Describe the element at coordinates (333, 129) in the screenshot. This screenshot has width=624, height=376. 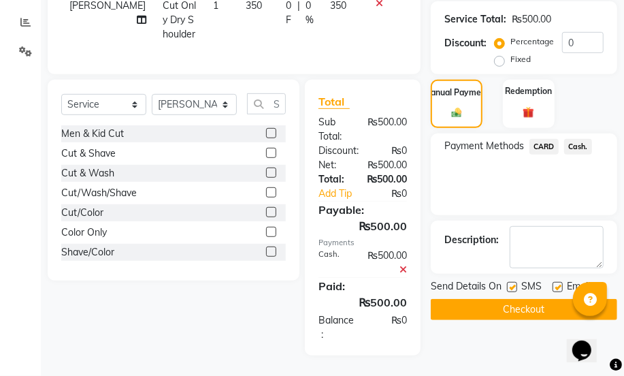
I see `div: Sub Total:` at that location.